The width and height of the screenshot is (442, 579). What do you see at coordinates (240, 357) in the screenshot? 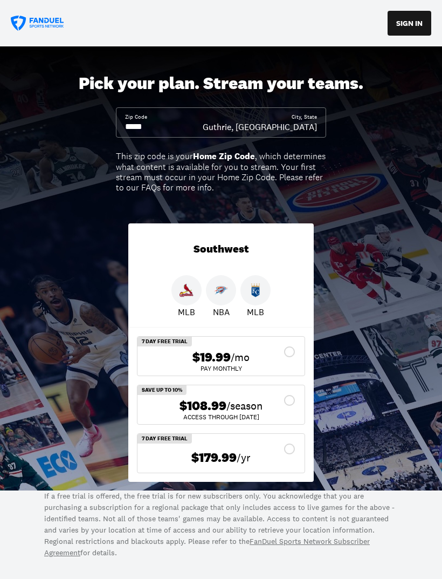
I see `span: /mo` at bounding box center [240, 357].